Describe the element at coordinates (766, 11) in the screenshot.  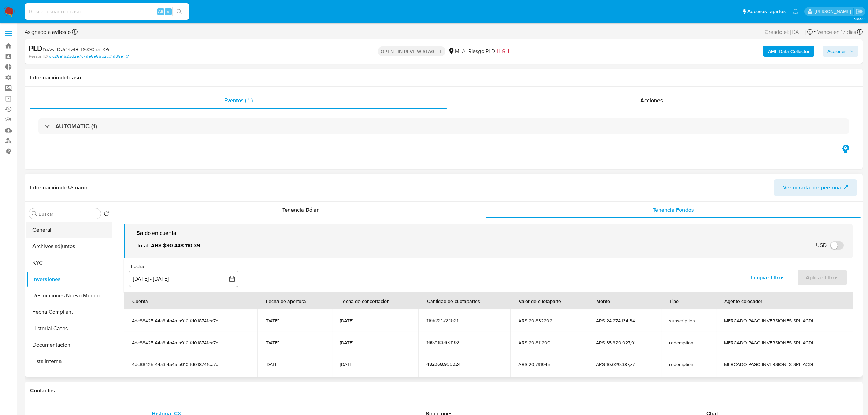
I see `span: Accesos rápidos` at that location.